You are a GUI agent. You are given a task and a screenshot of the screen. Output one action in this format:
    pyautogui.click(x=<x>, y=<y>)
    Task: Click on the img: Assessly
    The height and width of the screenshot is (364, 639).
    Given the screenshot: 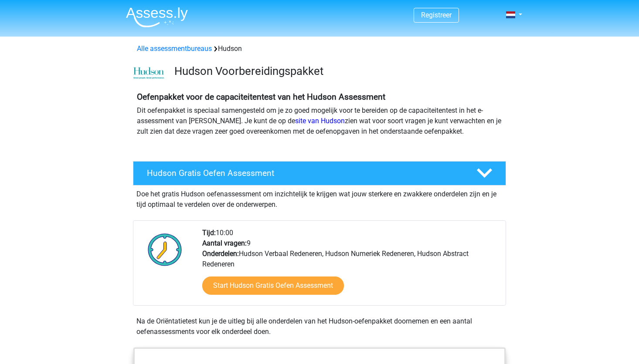 What is the action you would take?
    pyautogui.click(x=157, y=17)
    